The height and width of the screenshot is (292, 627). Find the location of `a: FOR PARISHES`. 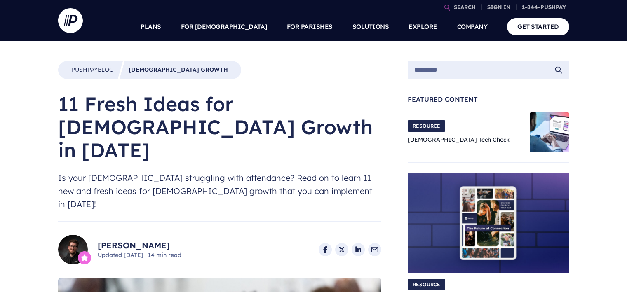

a: FOR PARISHES is located at coordinates (310, 27).